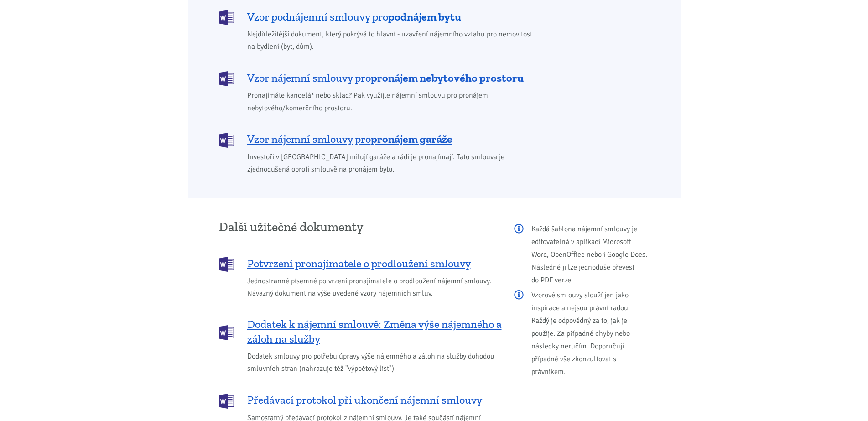 This screenshot has width=868, height=421. I want to click on p: Vzorové smlouvy slouží jen jako inspirace a nejsou právní radou. Každý je odpovědný za to, jak je..., so click(582, 334).